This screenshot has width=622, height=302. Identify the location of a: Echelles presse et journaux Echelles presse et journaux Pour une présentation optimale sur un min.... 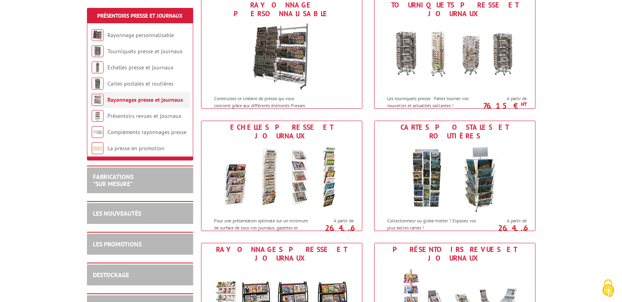
(282, 176).